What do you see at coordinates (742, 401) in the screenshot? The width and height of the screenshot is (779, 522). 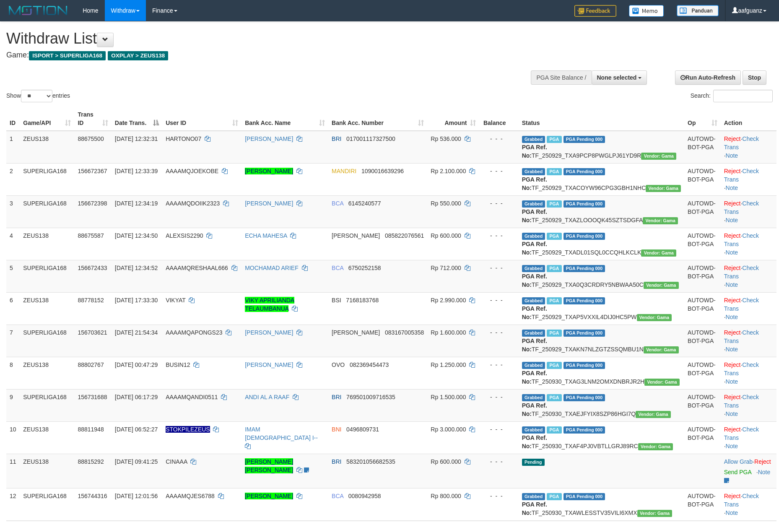 I see `a: Check Trans` at bounding box center [742, 401].